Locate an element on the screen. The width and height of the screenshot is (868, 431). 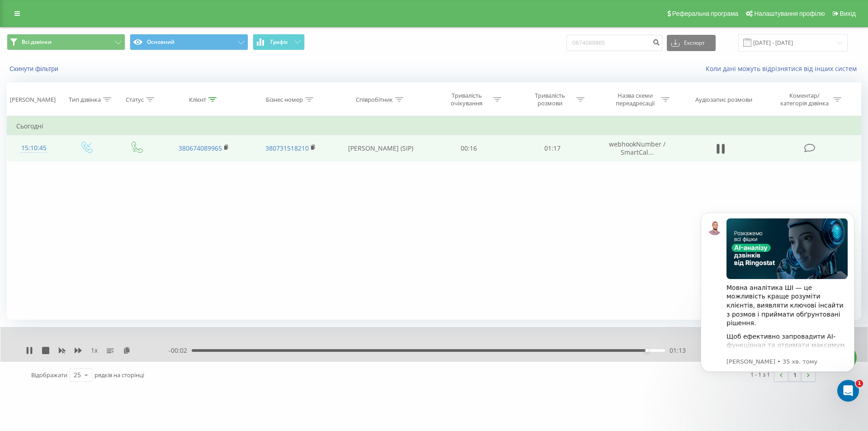
button: Основний is located at coordinates (189, 42).